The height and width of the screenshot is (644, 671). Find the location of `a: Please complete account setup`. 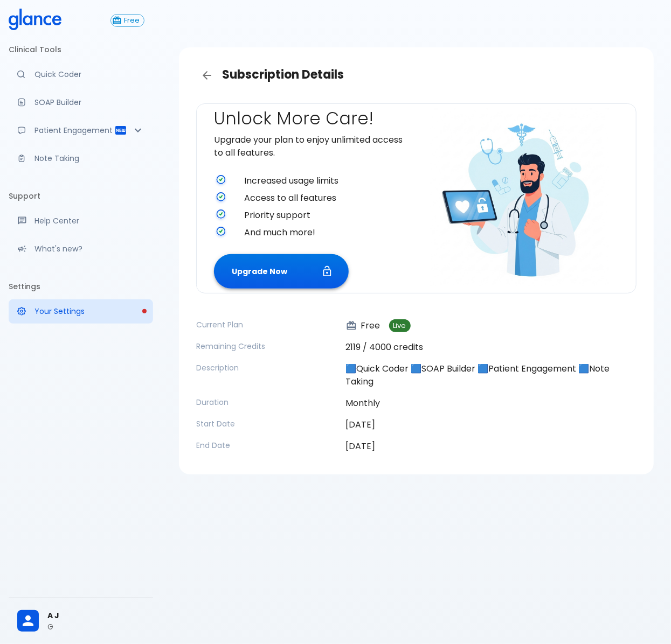

a: Please complete account setup is located at coordinates (81, 311).